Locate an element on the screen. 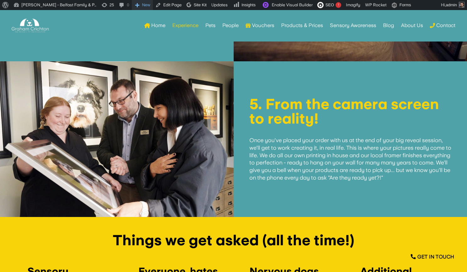 Image resolution: width=467 pixels, height=272 pixels. a: Contact is located at coordinates (443, 25).